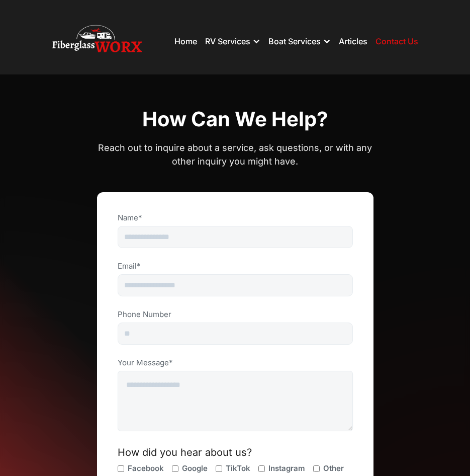  Describe the element at coordinates (175, 469) in the screenshot. I see `input: Google` at that location.